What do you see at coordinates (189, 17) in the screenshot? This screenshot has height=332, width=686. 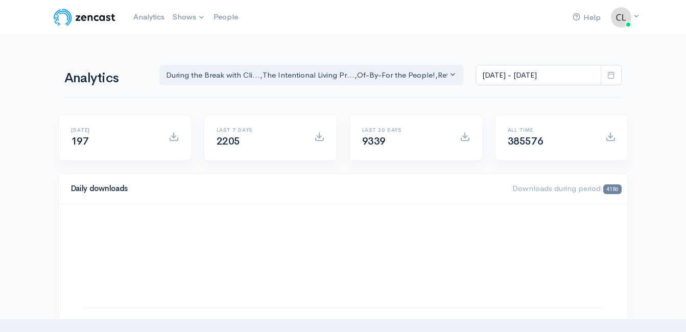 I see `a: Shows` at bounding box center [189, 17].